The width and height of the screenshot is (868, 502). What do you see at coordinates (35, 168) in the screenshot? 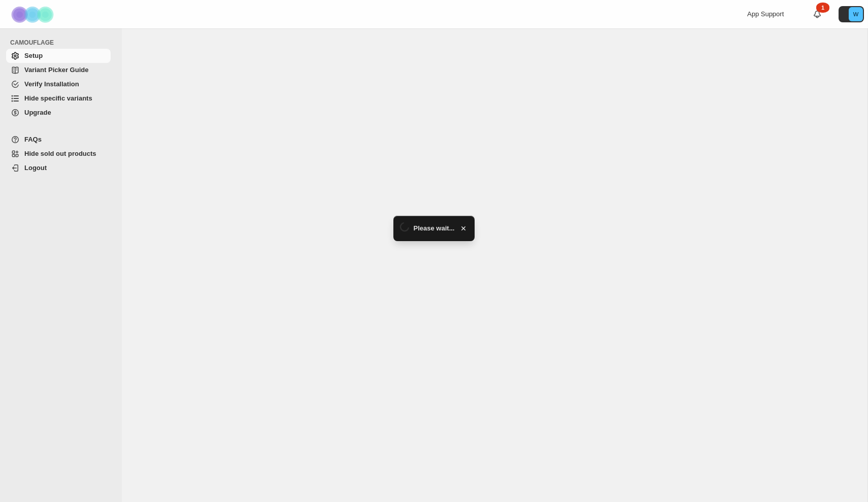
I see `span: Logout` at bounding box center [35, 168].